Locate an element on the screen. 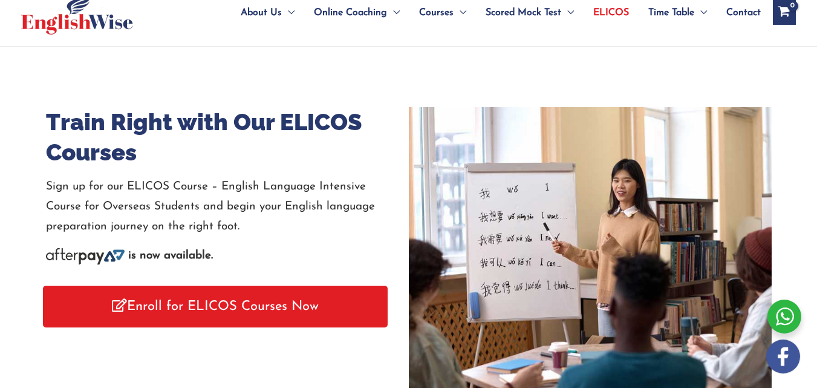 This screenshot has height=388, width=817. h1: Train Right with Our ELICOS Courses is located at coordinates (227, 137).